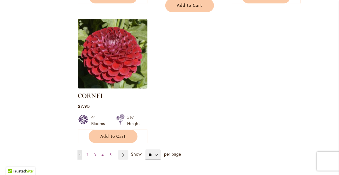  Describe the element at coordinates (84, 106) in the screenshot. I see `span: $7.95` at that location.